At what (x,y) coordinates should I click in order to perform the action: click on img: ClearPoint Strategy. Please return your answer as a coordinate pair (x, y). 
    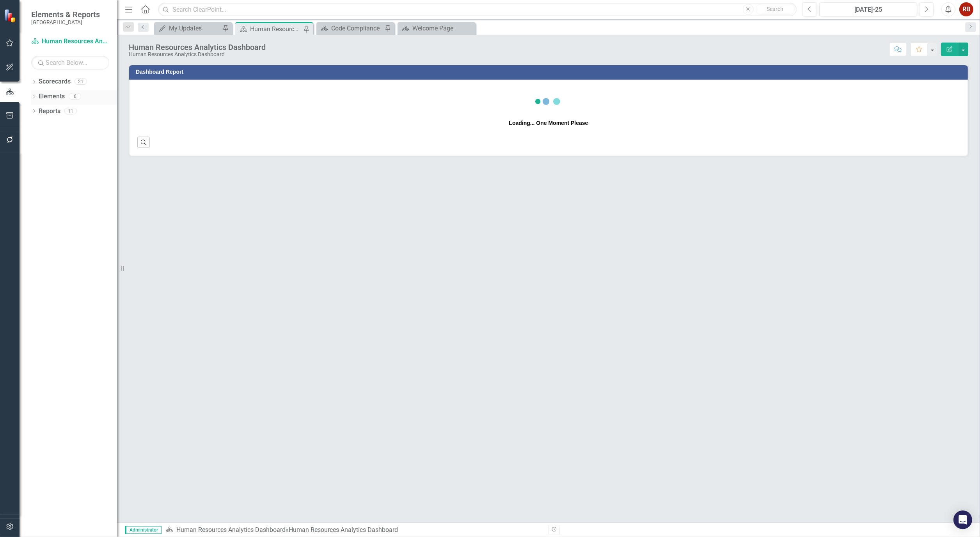
    Looking at the image, I should click on (11, 16).